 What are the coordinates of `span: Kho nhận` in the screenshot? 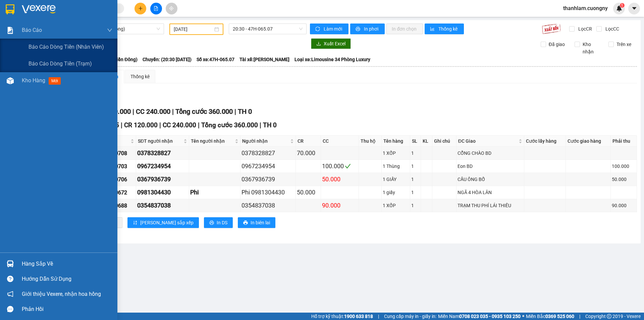 It's located at (592, 48).